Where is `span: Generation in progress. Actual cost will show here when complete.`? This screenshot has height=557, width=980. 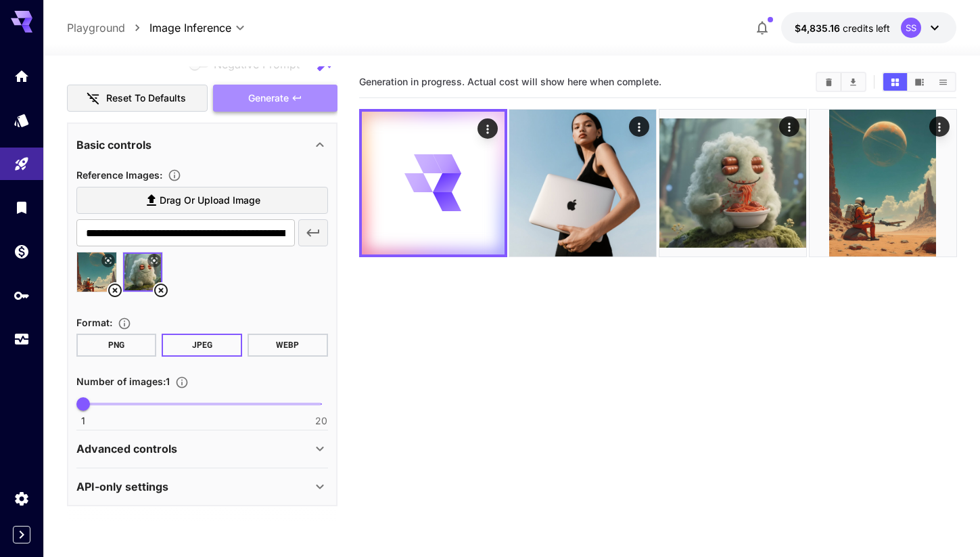
span: Generation in progress. Actual cost will show here when complete. is located at coordinates (510, 81).